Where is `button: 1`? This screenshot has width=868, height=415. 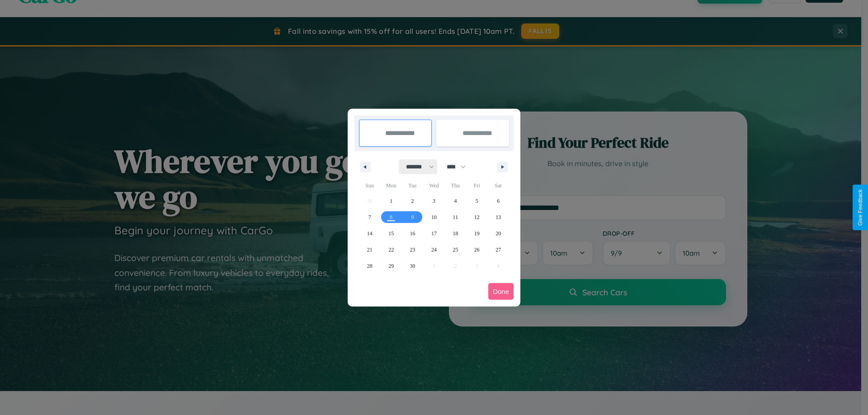 button: 1 is located at coordinates (391, 201).